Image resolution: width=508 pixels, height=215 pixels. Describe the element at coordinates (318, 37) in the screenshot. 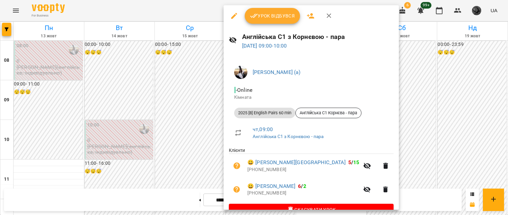

I see `h6: Англійська С1 з Корнєвою - пара` at that location.